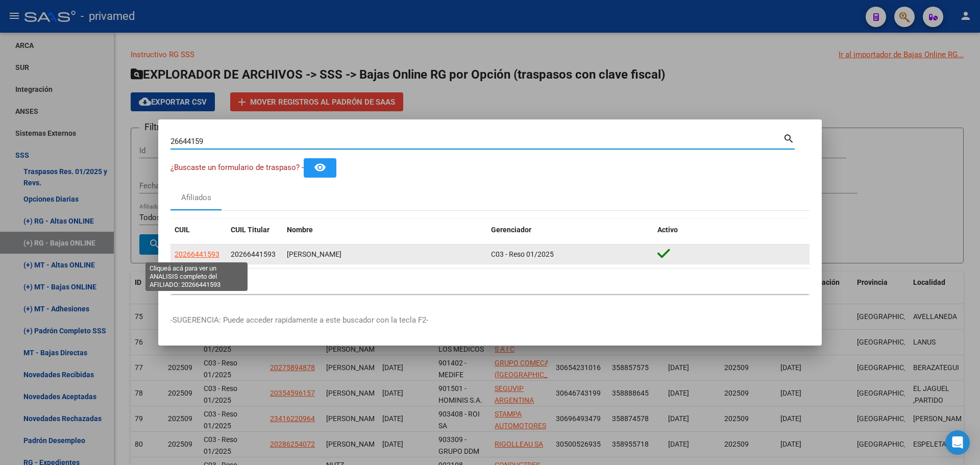 This screenshot has height=465, width=980. I want to click on span: CUIL Titular, so click(250, 229).